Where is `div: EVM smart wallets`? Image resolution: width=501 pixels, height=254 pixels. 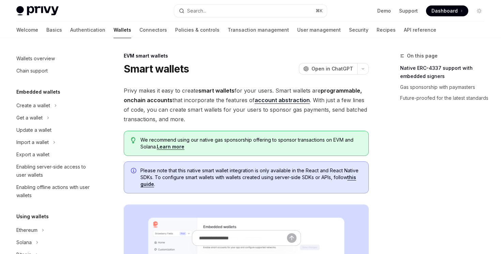
div: EVM smart wallets is located at coordinates (246, 56).